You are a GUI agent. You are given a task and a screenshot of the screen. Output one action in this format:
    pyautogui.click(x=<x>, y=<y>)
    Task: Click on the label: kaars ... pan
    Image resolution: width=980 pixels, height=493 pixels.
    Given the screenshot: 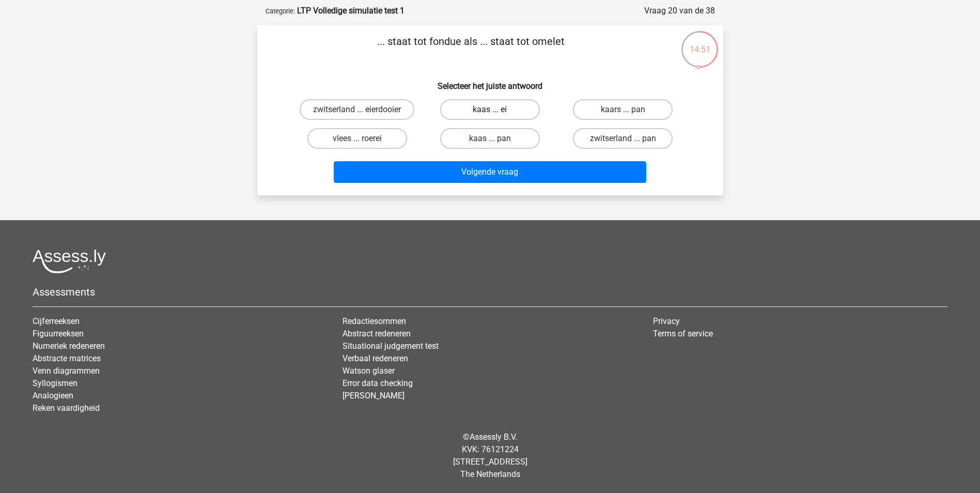 What is the action you would take?
    pyautogui.click(x=623, y=110)
    